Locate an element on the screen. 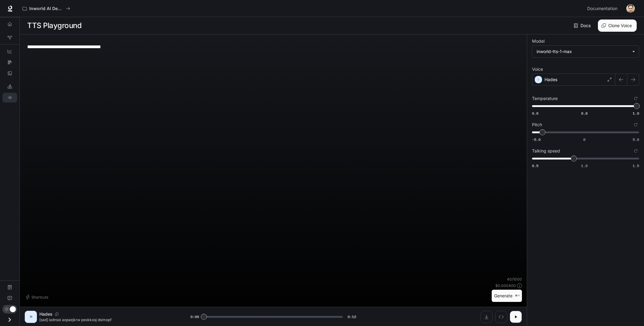 The image size is (644, 326). p: $ 0.000400 is located at coordinates (506, 286).